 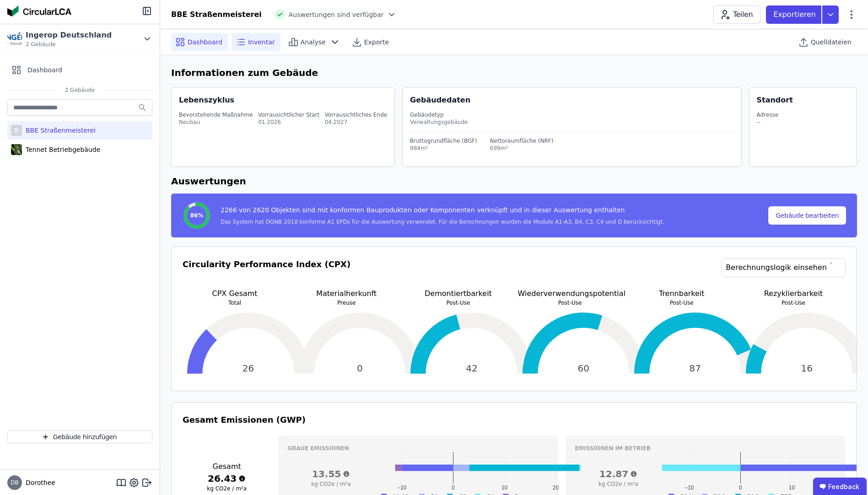 What do you see at coordinates (570, 294) in the screenshot?
I see `p: Wiederverwendungspotential` at bounding box center [570, 294].